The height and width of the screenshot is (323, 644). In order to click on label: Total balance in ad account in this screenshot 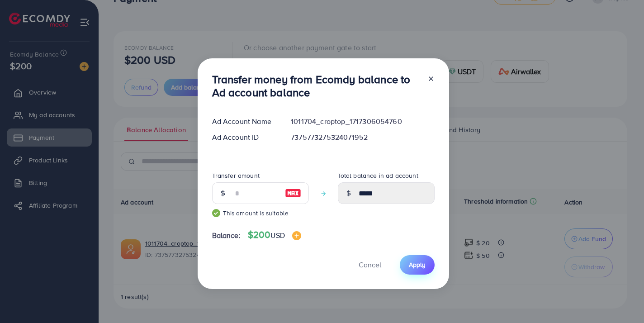, I will do `click(378, 175)`.